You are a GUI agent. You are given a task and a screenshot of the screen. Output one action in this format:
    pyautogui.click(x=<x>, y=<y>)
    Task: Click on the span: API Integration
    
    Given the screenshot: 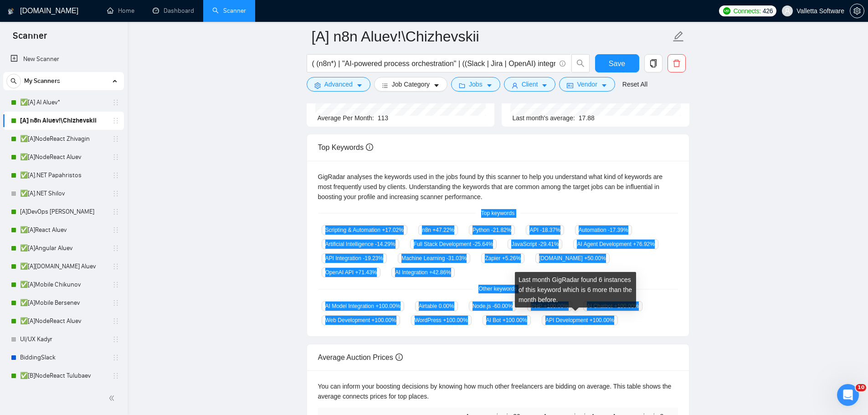 What is the action you would take?
    pyautogui.click(x=354, y=258)
    